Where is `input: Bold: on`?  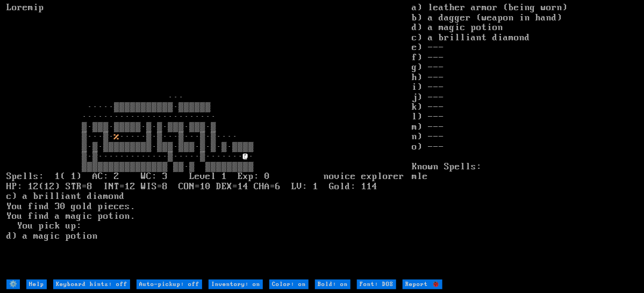
input: Bold: on is located at coordinates (333, 285).